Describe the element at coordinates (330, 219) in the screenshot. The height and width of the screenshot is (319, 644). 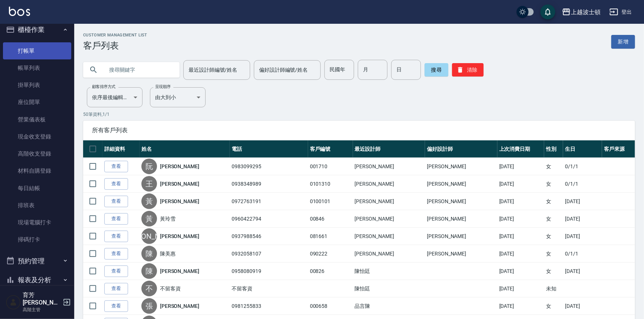
I see `td: 00846` at that location.